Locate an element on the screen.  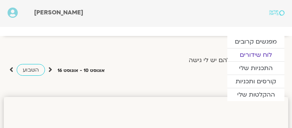
label: הצג רק הרצאות להם יש לי גישה is located at coordinates (232, 60).